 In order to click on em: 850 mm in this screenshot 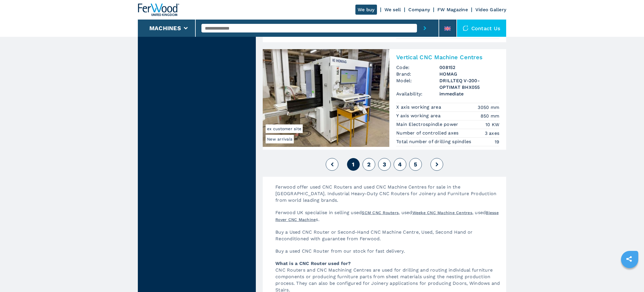, I will do `click(491, 116)`.